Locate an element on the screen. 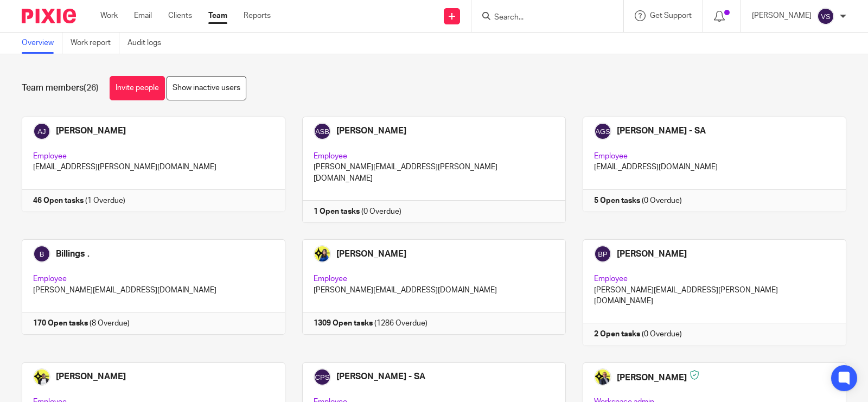  a: Audit logs is located at coordinates (148, 43).